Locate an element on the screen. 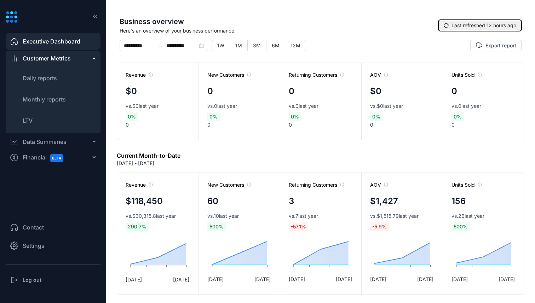 The height and width of the screenshot is (303, 535). span: Settings is located at coordinates (34, 246).